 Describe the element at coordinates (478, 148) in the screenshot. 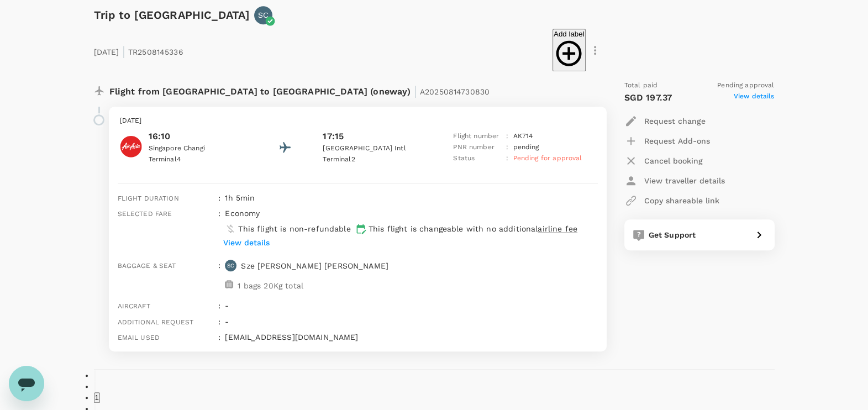

I see `p: PNR number` at that location.